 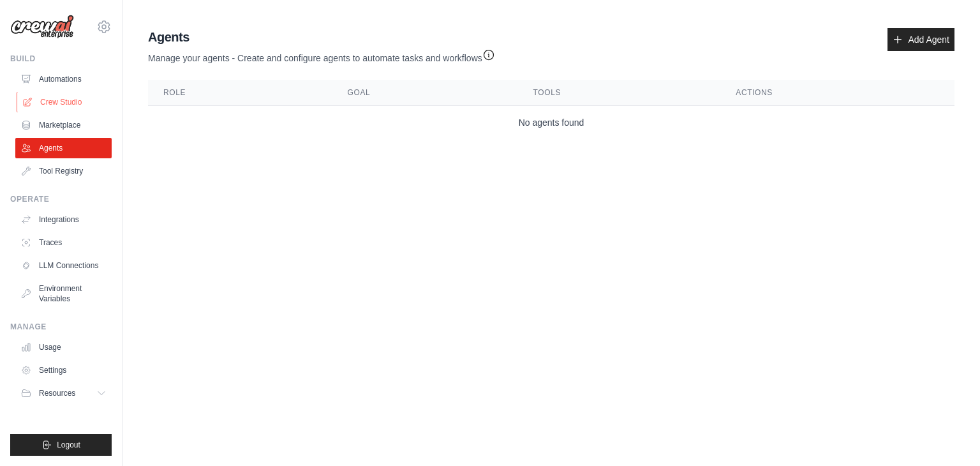 I want to click on a: Crew Studio, so click(x=64, y=102).